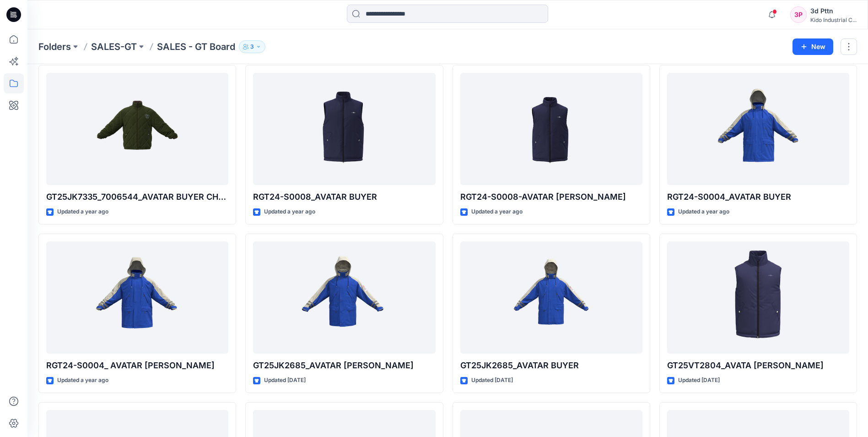  What do you see at coordinates (196, 46) in the screenshot?
I see `p: SALES - GT Board` at bounding box center [196, 46].